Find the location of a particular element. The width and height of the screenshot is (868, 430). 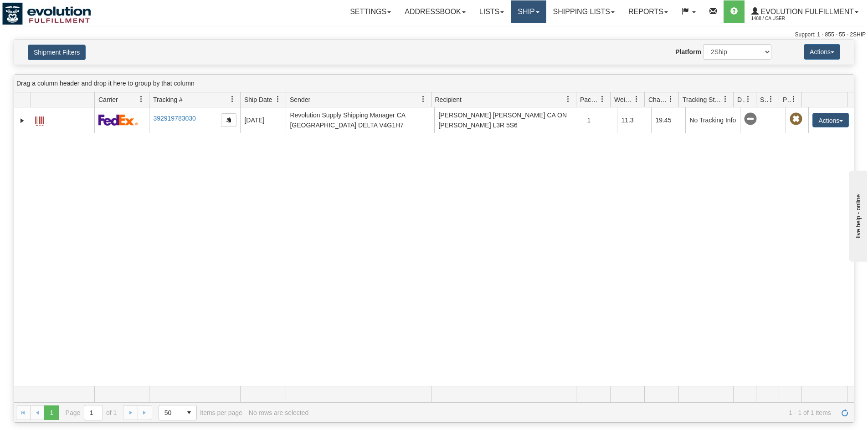

span: Pickup Not Assigned is located at coordinates (795, 119).